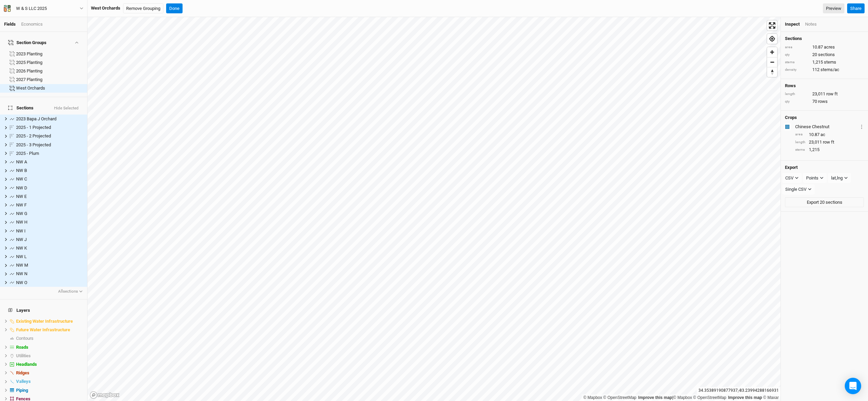 This screenshot has width=868, height=401. What do you see at coordinates (49, 364) in the screenshot?
I see `div: Headlands` at bounding box center [49, 364].